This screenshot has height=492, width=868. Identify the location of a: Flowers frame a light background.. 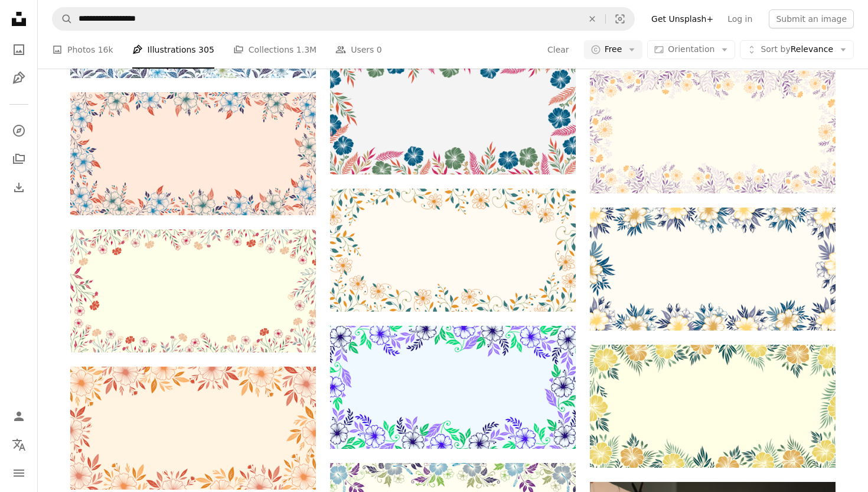
(453, 387).